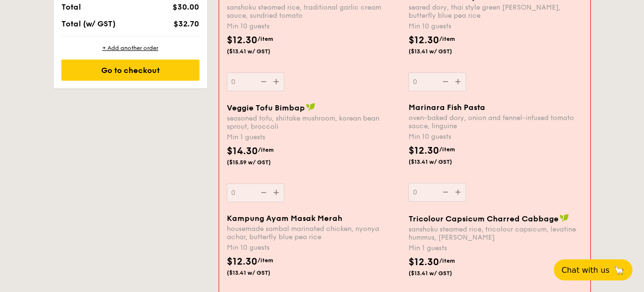  Describe the element at coordinates (313, 12) in the screenshot. I see `div: sanshoku steamed rice, traditional garlic cream sauce, sundried tomato` at that location.